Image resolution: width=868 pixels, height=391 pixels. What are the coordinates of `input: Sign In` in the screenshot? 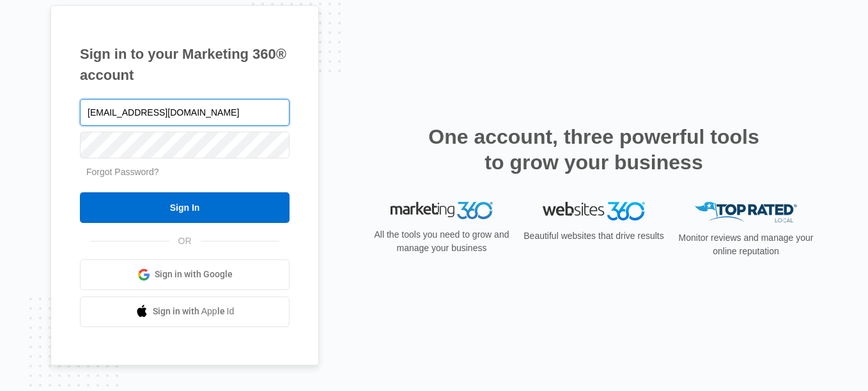 It's located at (185, 208).